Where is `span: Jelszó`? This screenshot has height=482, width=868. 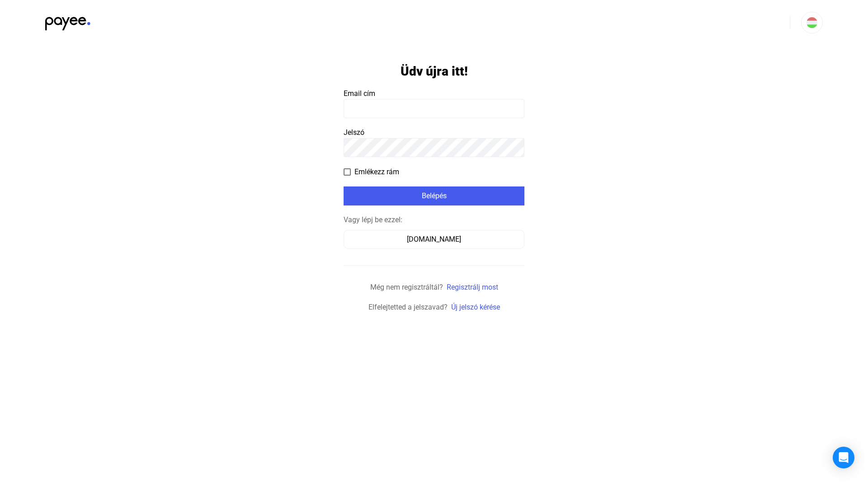 span: Jelszó is located at coordinates (354, 132).